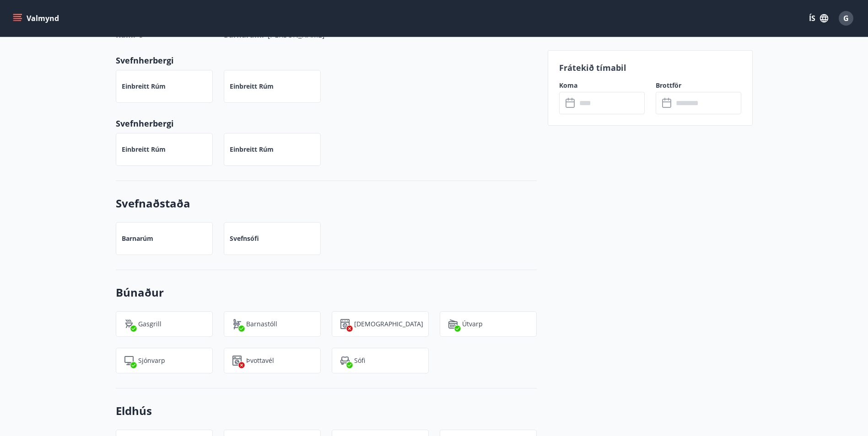 The width and height of the screenshot is (868, 436). What do you see at coordinates (326, 411) in the screenshot?
I see `h3: Eldhús` at bounding box center [326, 411].